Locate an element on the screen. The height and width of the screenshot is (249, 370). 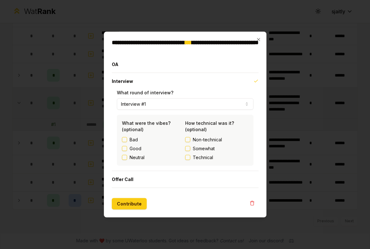
span: Somewhat is located at coordinates (204, 149).